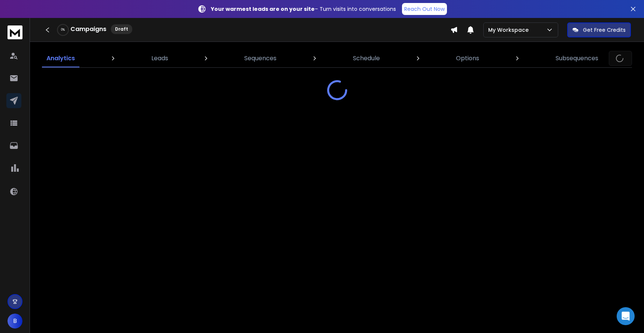  What do you see at coordinates (604, 30) in the screenshot?
I see `p: Get Free Credits` at bounding box center [604, 30].